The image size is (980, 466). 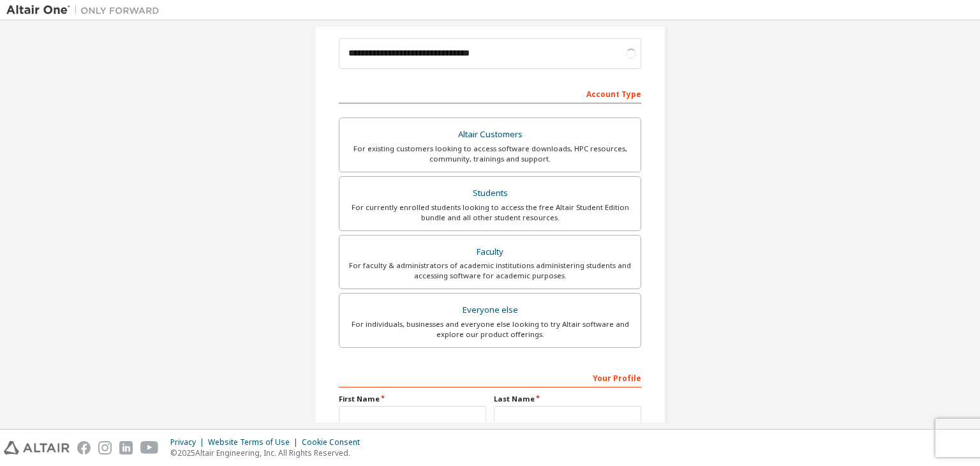 I want to click on div: Students, so click(x=490, y=194).